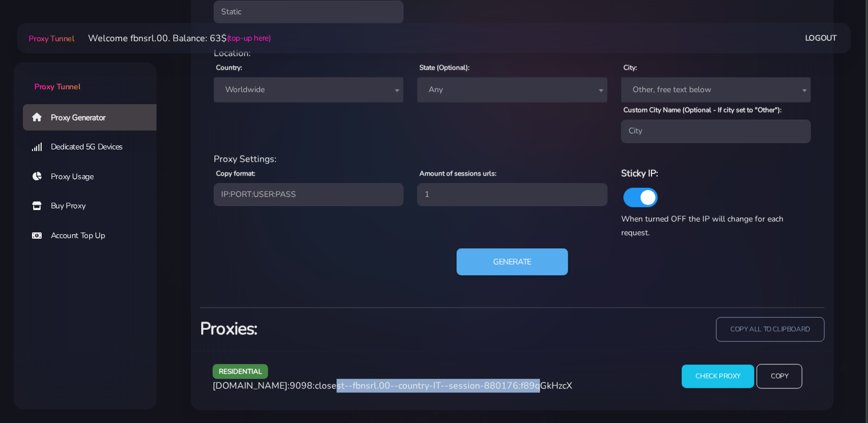 The height and width of the screenshot is (423, 868). I want to click on a: Dedicated 5G Devices, so click(94, 147).